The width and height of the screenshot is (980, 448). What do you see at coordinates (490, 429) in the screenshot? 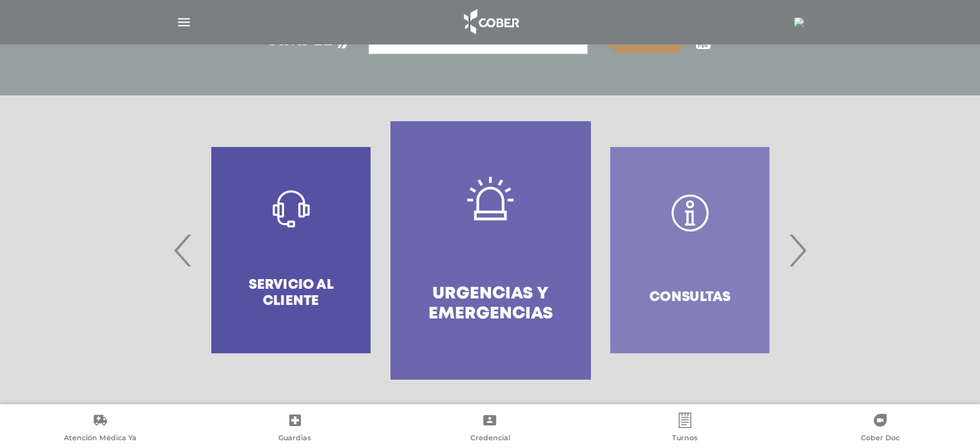
I see `a: Credencial` at bounding box center [490, 429].